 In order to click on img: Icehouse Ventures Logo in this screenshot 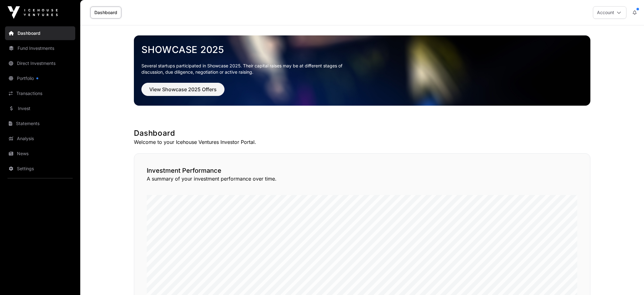, I will do `click(32, 12)`.